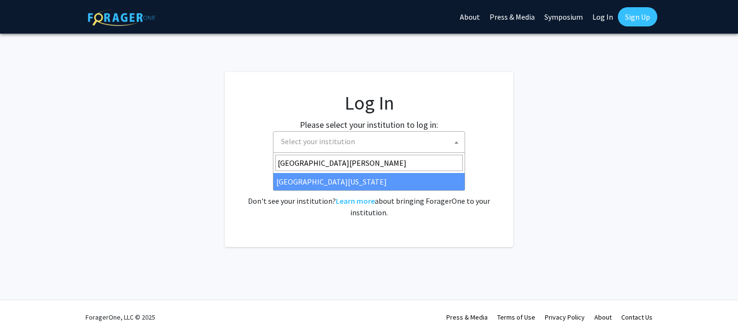 This screenshot has height=334, width=738. I want to click on h1: Log In, so click(369, 103).